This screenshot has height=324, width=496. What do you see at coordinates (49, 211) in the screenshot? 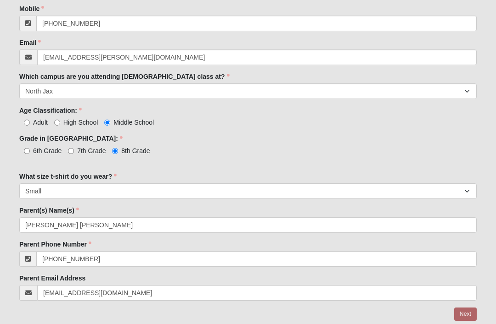
I see `label: Parent(s) Name(s)` at bounding box center [49, 211].